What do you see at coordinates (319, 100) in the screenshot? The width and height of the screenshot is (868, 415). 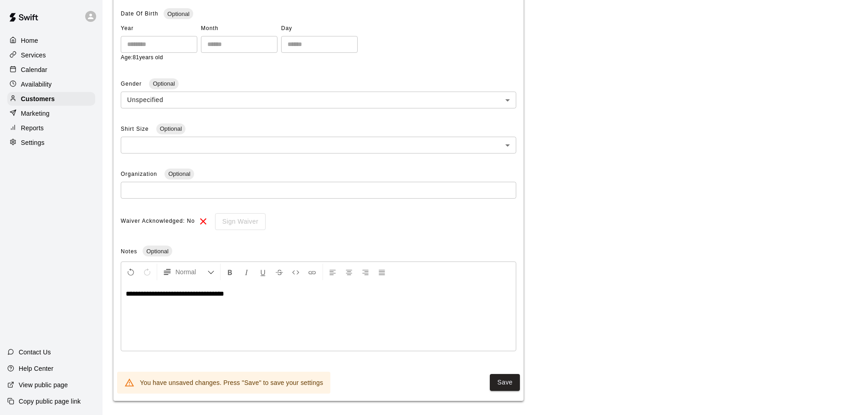 I see `div: Unspecified` at bounding box center [319, 100].